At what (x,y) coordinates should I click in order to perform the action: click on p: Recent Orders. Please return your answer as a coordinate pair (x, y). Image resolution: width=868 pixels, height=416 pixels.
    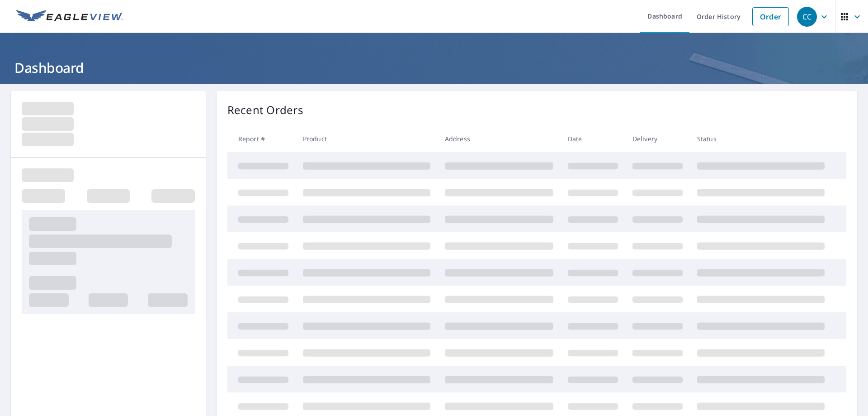
    Looking at the image, I should click on (265, 110).